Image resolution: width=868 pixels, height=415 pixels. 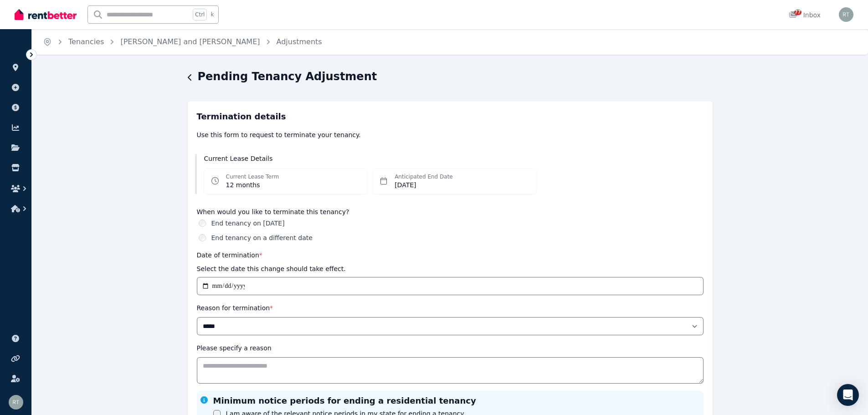 I want to click on h1: Pending Tenancy Adjustment, so click(x=288, y=77).